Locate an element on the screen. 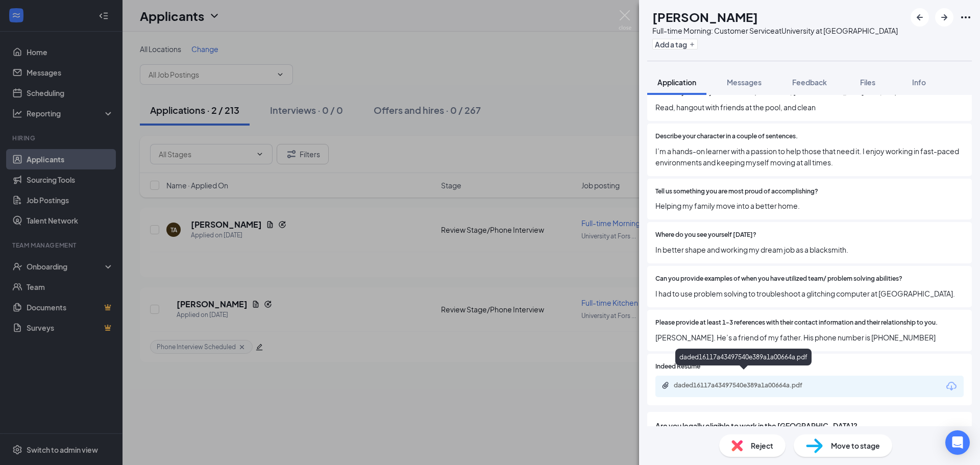  div: Open Intercom Messenger is located at coordinates (958, 443).